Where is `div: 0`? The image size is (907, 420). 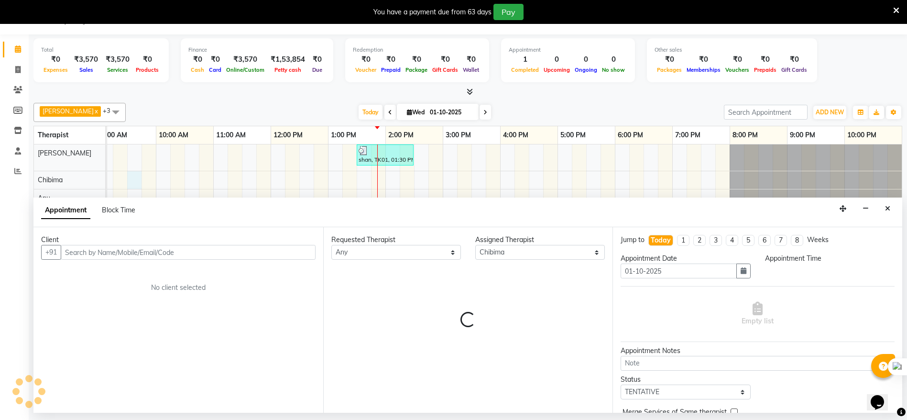
div: 0 is located at coordinates (613, 59).